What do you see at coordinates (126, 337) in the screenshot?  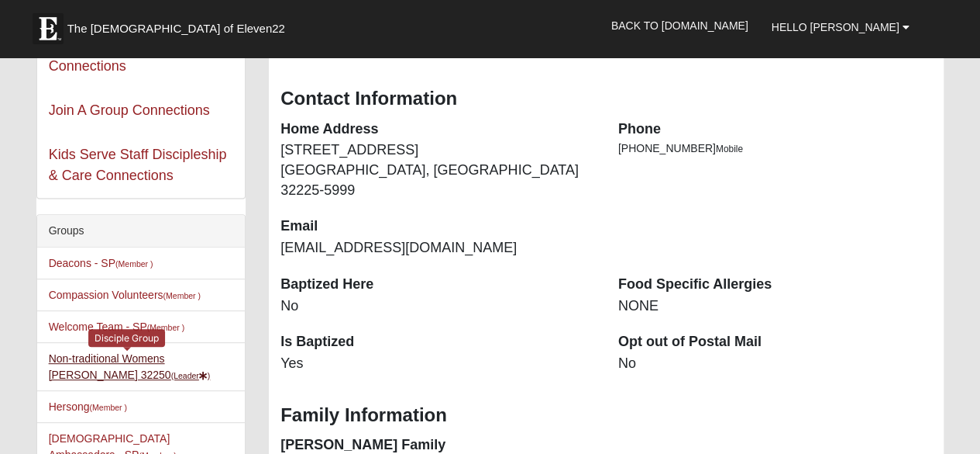 I see `div: Disciple Group` at bounding box center [126, 337].